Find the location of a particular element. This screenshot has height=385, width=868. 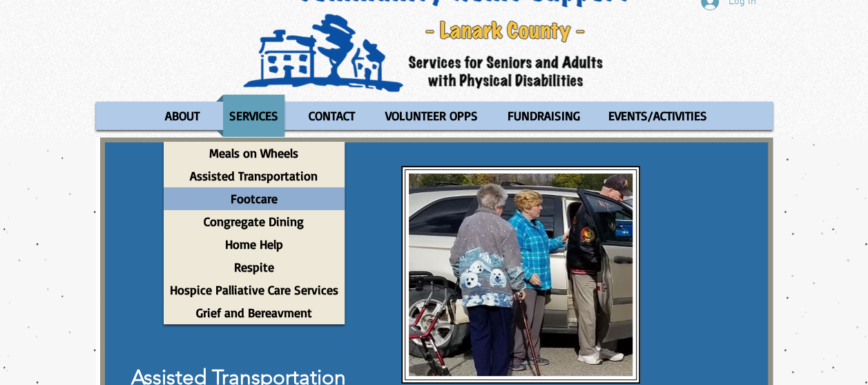

p: Home Help is located at coordinates (254, 243).